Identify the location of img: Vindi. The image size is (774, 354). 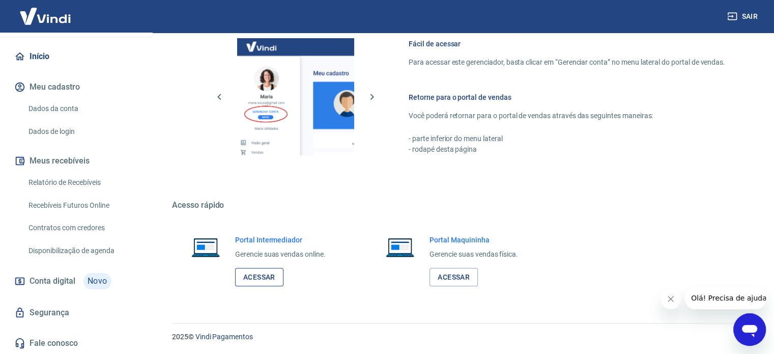
(45, 16).